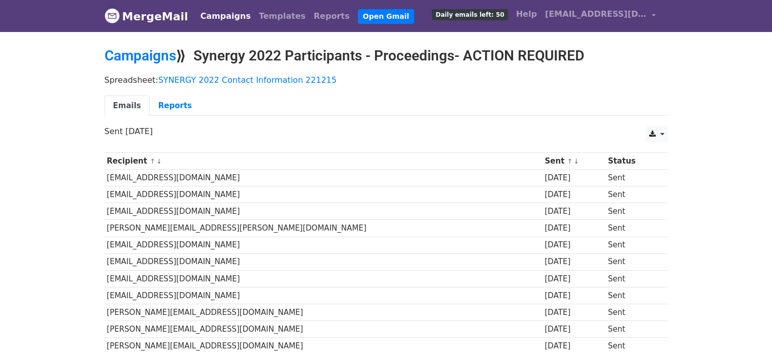 This screenshot has height=353, width=772. I want to click on a: SYNERGY 2022 Contact Information 221215, so click(248, 80).